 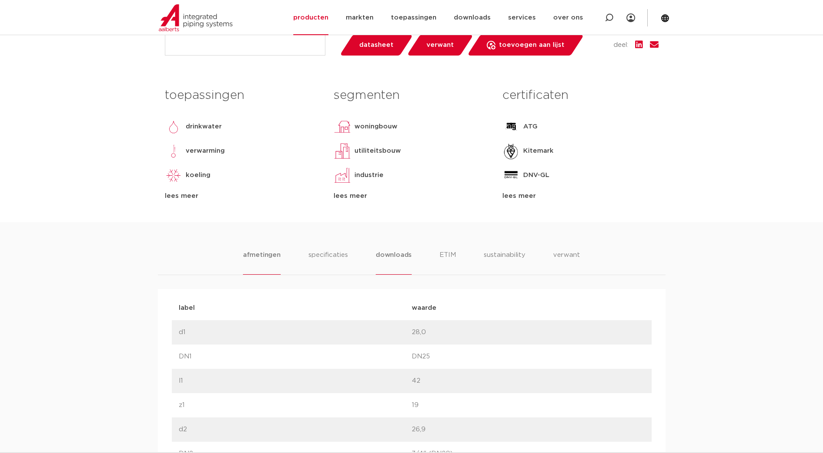 I want to click on img: Kitemark, so click(x=511, y=151).